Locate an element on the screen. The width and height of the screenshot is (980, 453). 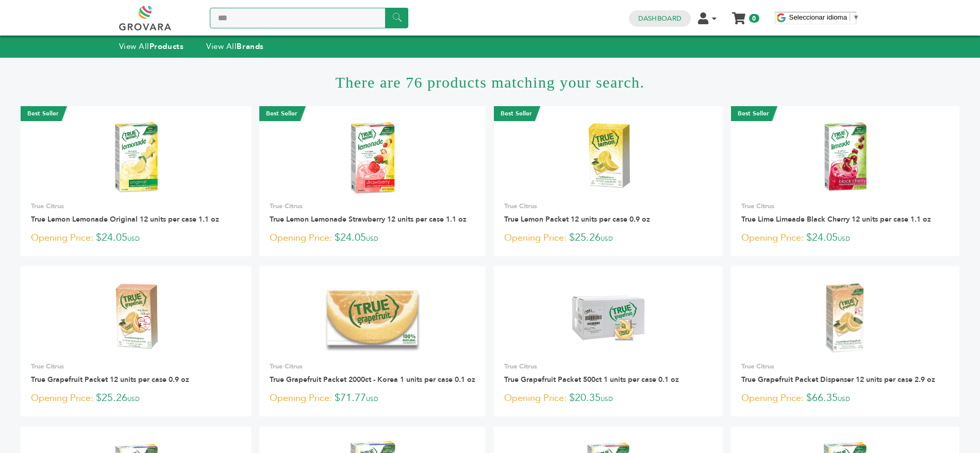
a: True Lemon Packet 12 units per case 0.9 oz is located at coordinates (576, 219).